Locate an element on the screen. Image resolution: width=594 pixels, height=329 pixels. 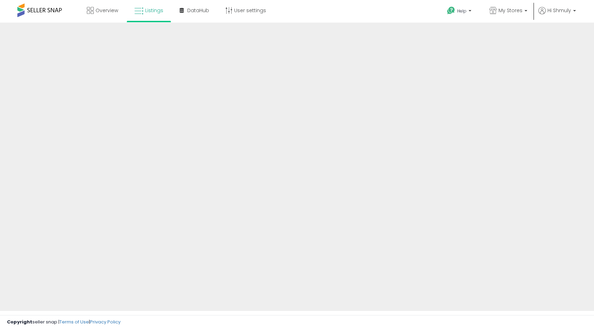
span: My Stores is located at coordinates (510, 10).